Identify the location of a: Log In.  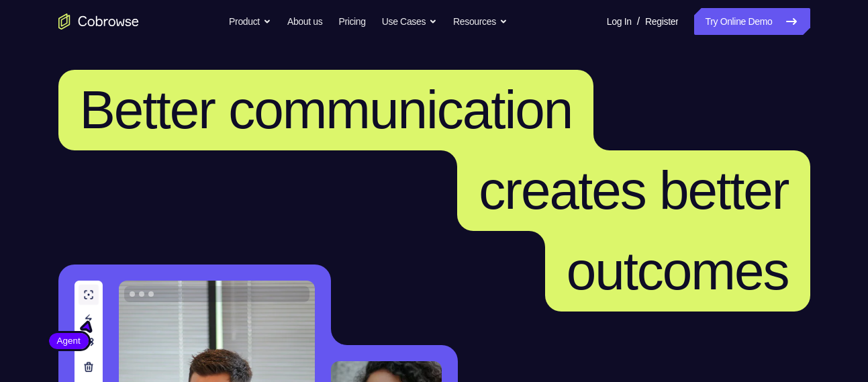
(619, 22).